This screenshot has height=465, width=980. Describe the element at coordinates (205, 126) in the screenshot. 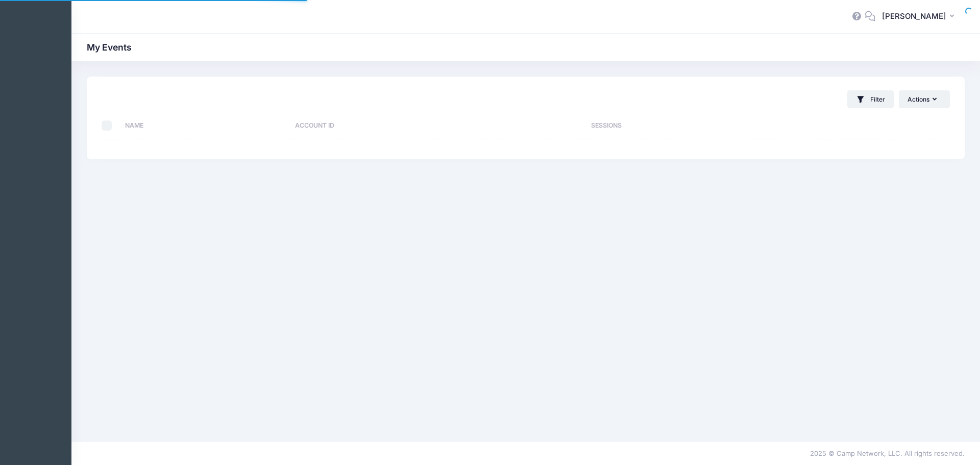

I see `th: Name` at that location.